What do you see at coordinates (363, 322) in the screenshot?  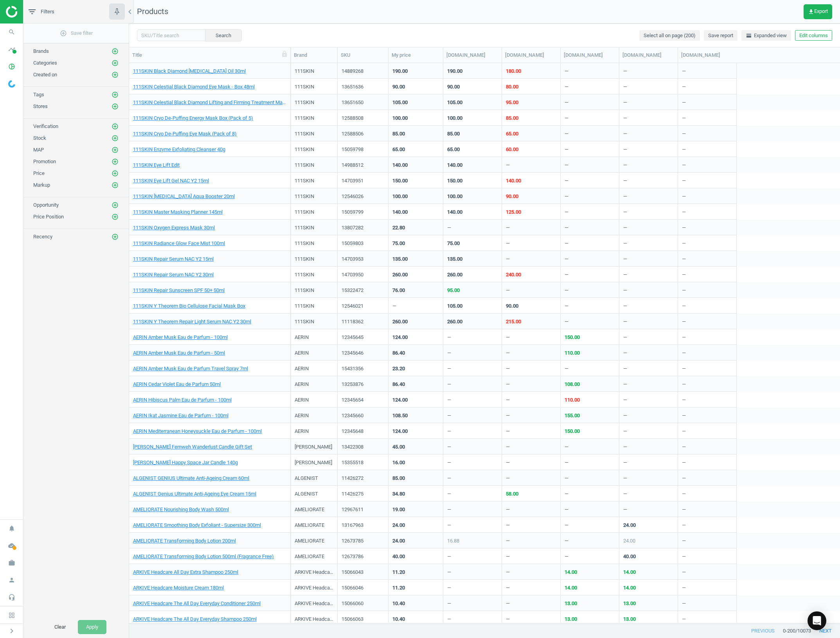 I see `div: 11118362` at bounding box center [363, 322].